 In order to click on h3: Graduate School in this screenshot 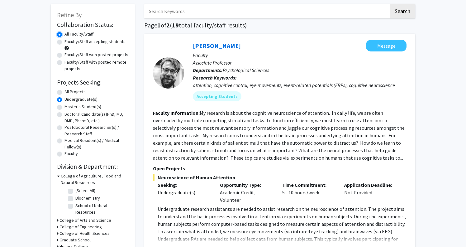, I will do `click(75, 239)`.